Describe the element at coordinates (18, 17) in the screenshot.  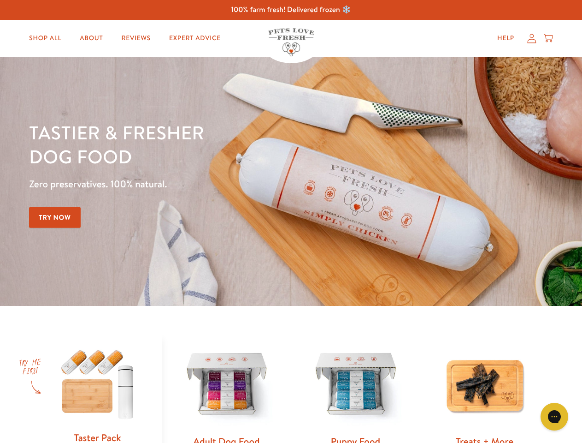
I see `button: Gorgias live chat` at that location.